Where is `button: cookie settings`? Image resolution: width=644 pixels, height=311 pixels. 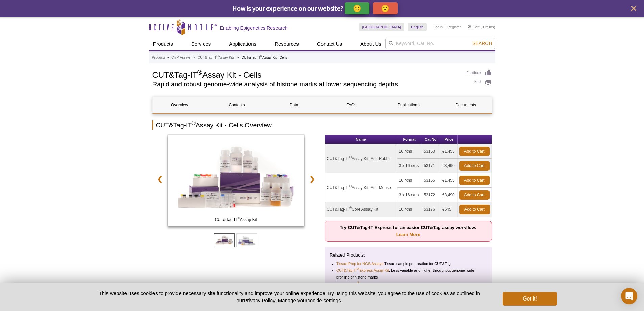 button: cookie settings is located at coordinates (324, 300).